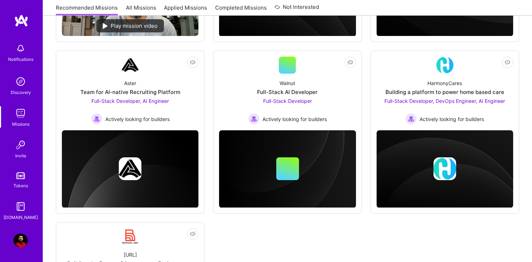 This screenshot has width=532, height=262. What do you see at coordinates (288, 92) in the screenshot?
I see `div: Full-Stack AI Developer` at bounding box center [288, 92].